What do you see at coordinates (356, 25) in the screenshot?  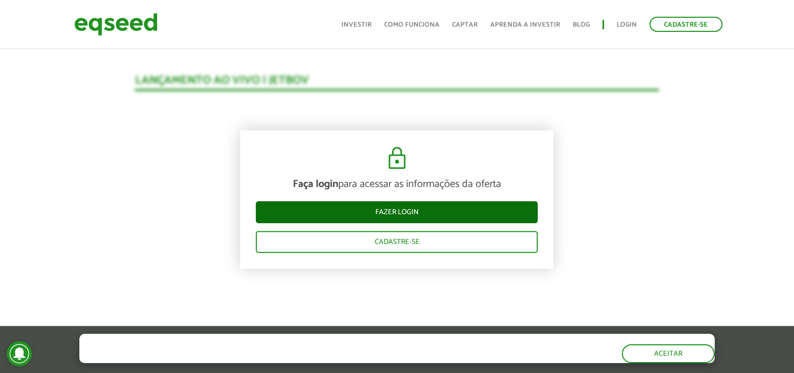 I see `a: Investir` at bounding box center [356, 25].